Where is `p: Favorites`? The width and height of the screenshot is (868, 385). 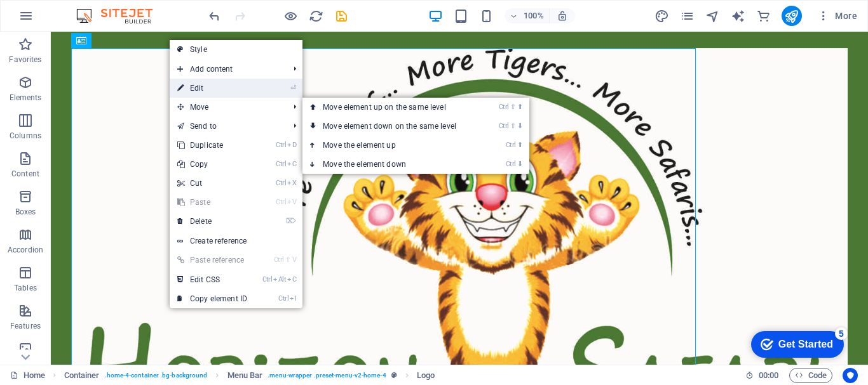
p: Favorites is located at coordinates (25, 60).